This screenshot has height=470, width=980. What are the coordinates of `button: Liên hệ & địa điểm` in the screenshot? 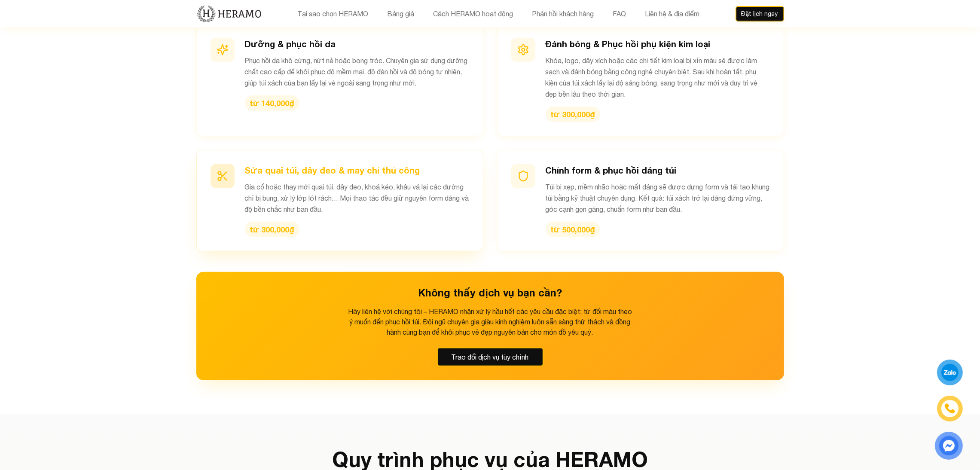 It's located at (672, 14).